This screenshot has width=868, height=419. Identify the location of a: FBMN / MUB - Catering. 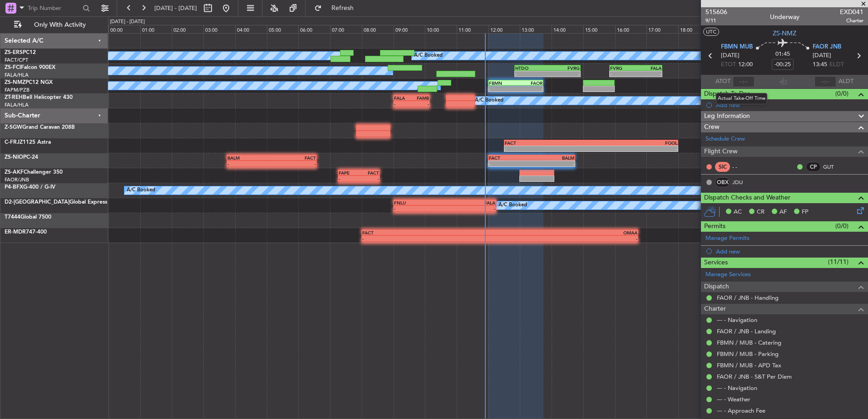
(749, 343).